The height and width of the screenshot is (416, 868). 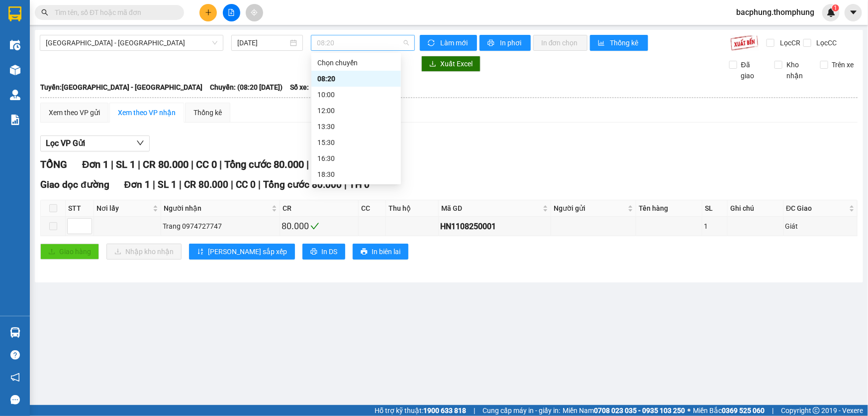 What do you see at coordinates (15, 377) in the screenshot?
I see `span: notification` at bounding box center [15, 377].